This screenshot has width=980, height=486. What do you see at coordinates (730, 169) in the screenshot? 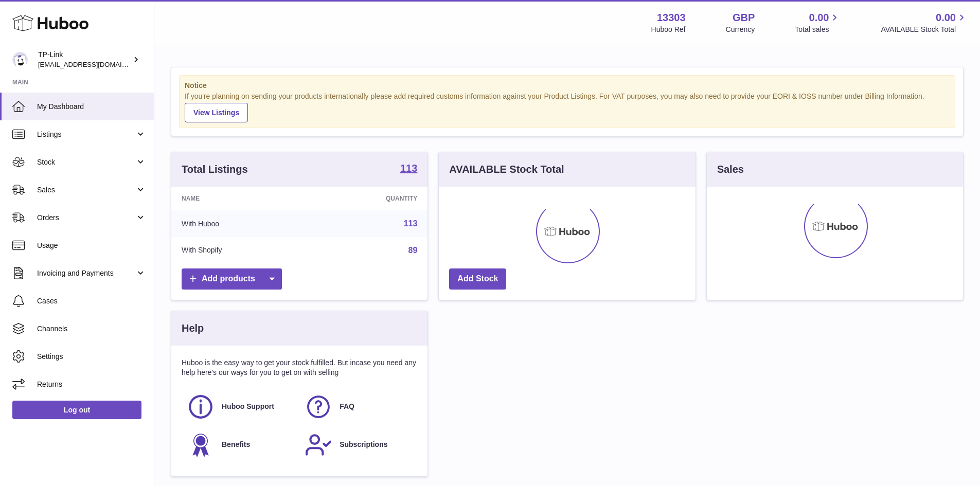
I see `h3: Sales` at bounding box center [730, 169].